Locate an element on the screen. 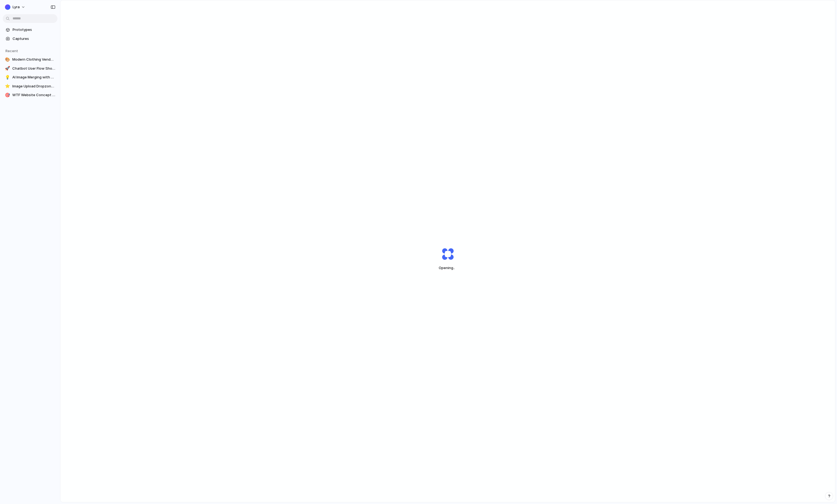 The image size is (837, 504). a: 🎨Modern Clothing Vendor Website Design is located at coordinates (30, 59).